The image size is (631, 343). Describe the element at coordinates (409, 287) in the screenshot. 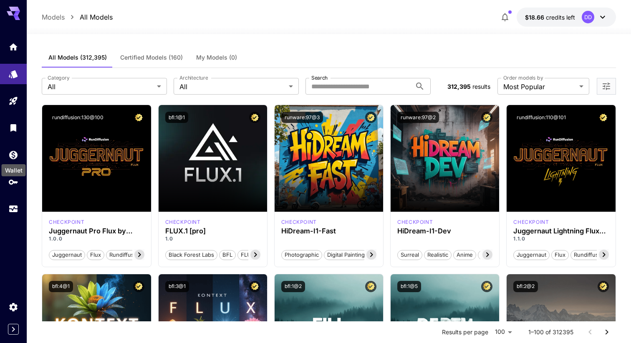

I see `button: bfl:1@5` at that location.